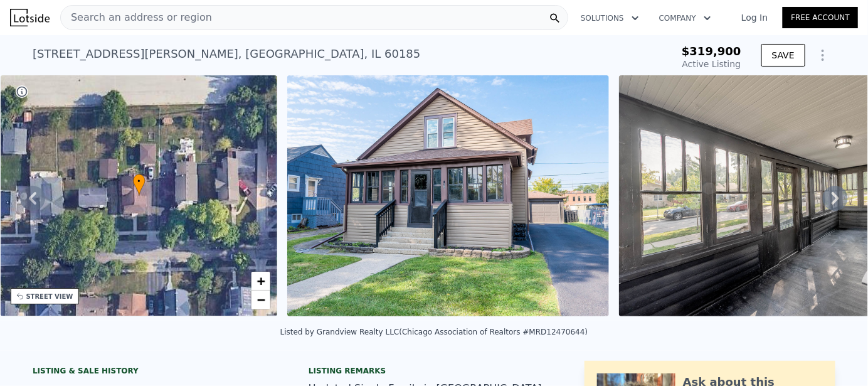 Image resolution: width=868 pixels, height=386 pixels. I want to click on button: Show Options, so click(823, 55).